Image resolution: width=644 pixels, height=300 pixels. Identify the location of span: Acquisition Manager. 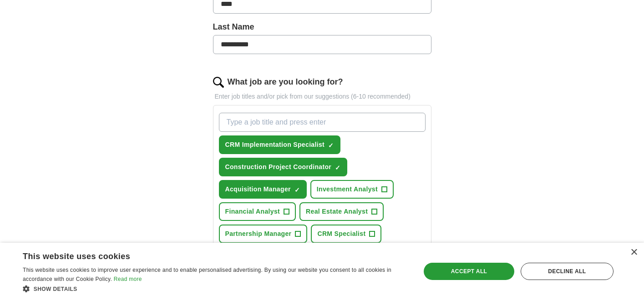
(258, 189).